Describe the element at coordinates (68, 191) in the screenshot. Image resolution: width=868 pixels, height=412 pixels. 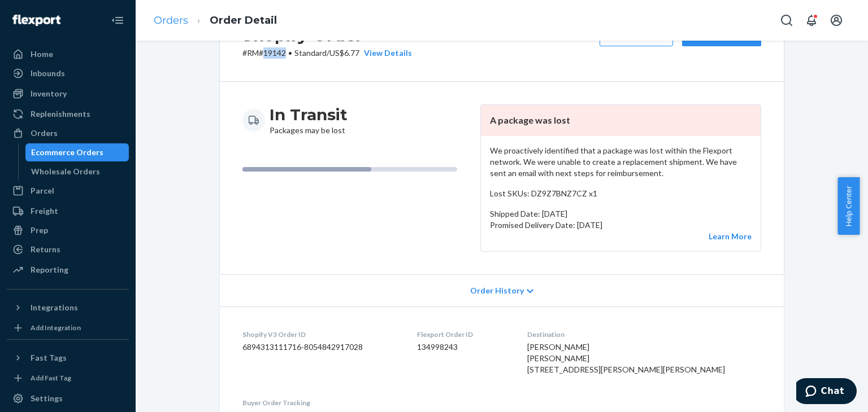
I see `a: Parcel` at that location.